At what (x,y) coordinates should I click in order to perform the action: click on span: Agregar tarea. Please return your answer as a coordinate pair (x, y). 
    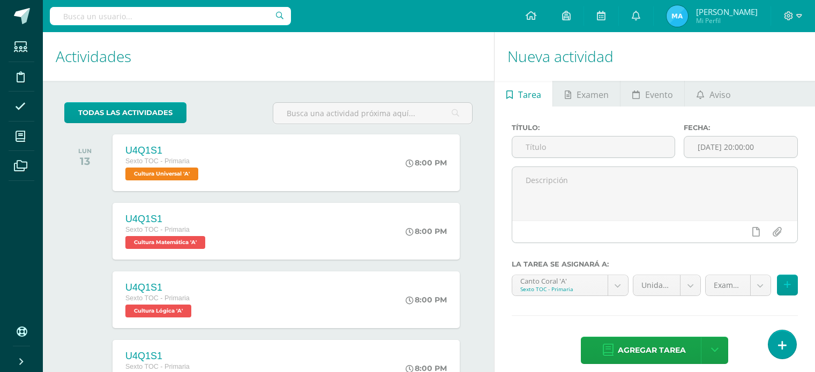
    Looking at the image, I should click on (652, 350).